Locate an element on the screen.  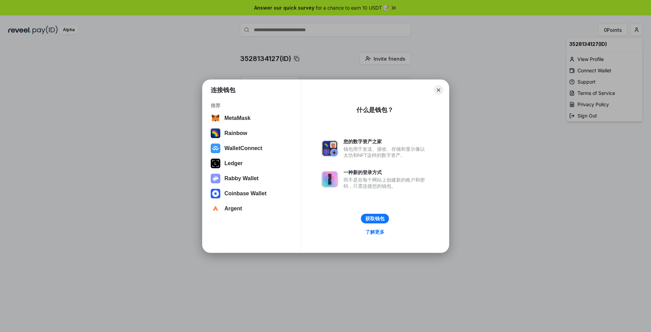
button: WalletConnect is located at coordinates (251, 148).